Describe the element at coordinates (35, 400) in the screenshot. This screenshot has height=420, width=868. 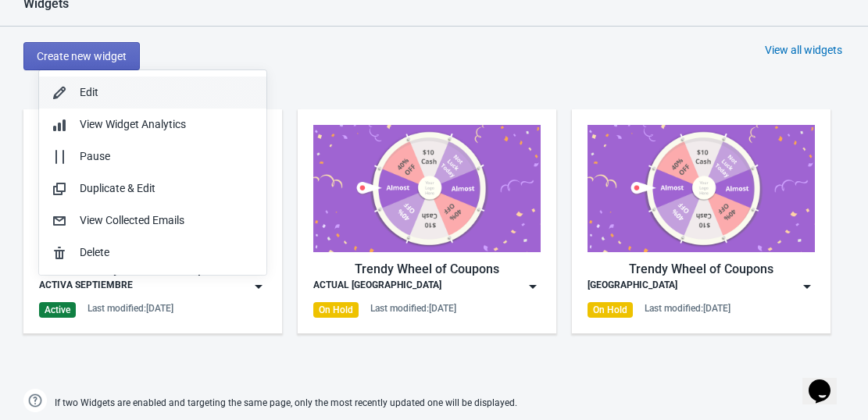
I see `img: help.png` at that location.